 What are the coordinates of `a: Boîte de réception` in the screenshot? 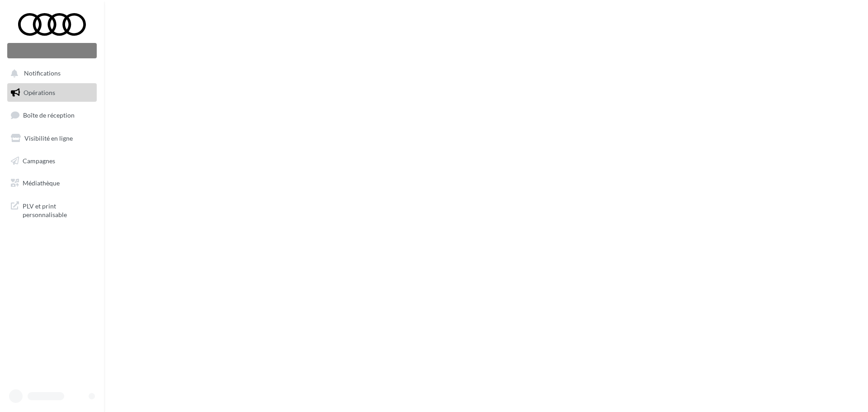 It's located at (52, 114).